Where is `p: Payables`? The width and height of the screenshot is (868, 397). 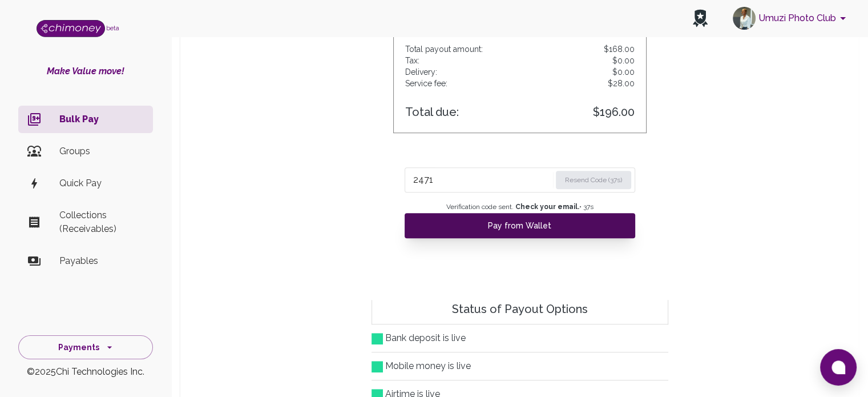 p: Payables is located at coordinates (102, 261).